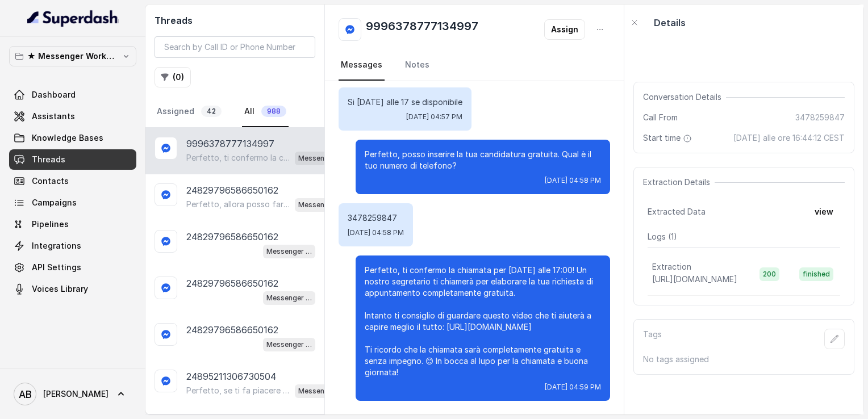  Describe the element at coordinates (73, 56) in the screenshot. I see `p: ★ Messenger Workspace` at that location.